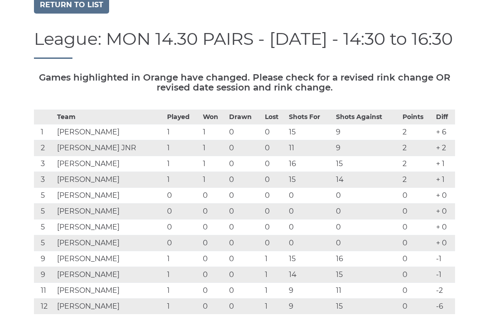 The width and height of the screenshot is (489, 320). Describe the element at coordinates (44, 306) in the screenshot. I see `td: 12` at that location.